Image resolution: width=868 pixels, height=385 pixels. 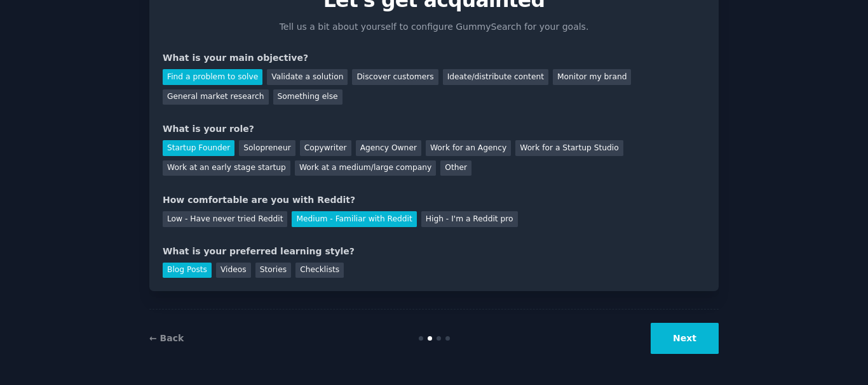 I want to click on div: Find a problem to solve, so click(x=213, y=76).